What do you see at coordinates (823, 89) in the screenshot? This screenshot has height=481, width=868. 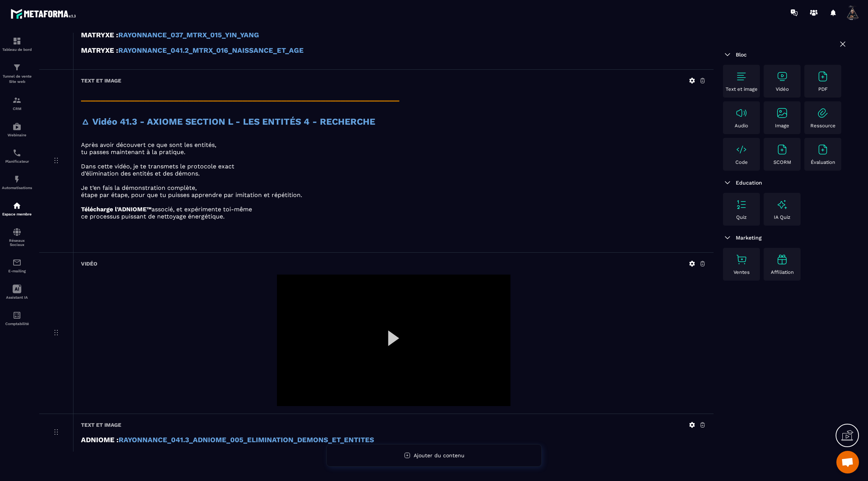 I see `p: PDF` at bounding box center [823, 89].